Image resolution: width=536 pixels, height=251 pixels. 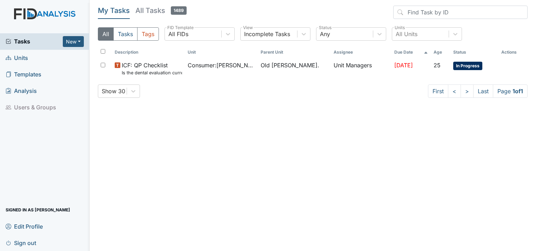 What do you see at coordinates (125, 34) in the screenshot?
I see `button: Tasks` at bounding box center [125, 34].